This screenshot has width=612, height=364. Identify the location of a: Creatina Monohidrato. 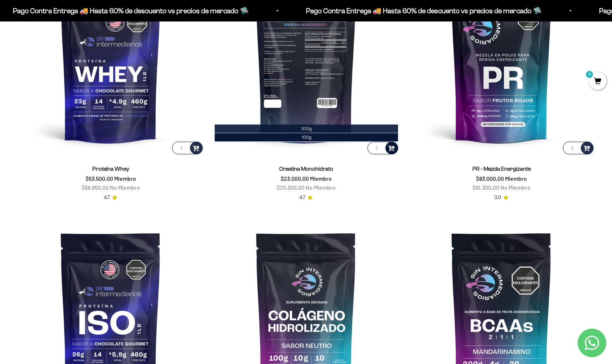
(306, 169).